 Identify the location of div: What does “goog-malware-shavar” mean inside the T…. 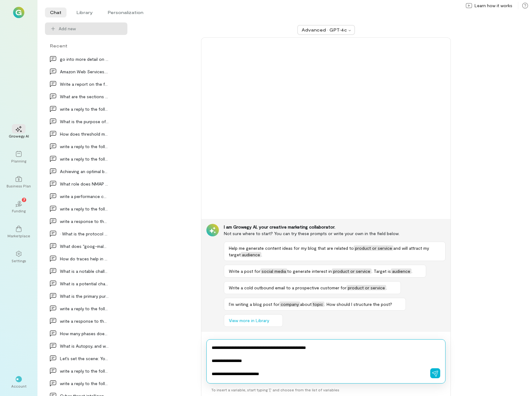
(85, 246).